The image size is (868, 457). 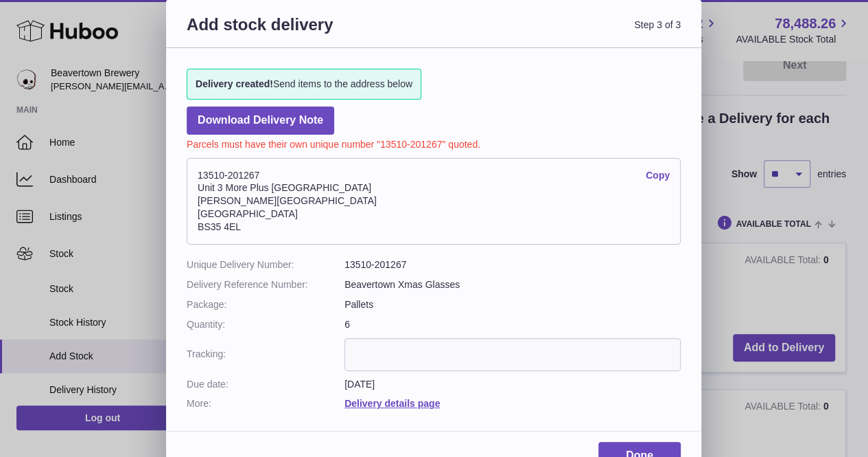 What do you see at coordinates (265, 354) in the screenshot?
I see `dt: Tracking:` at bounding box center [265, 354].